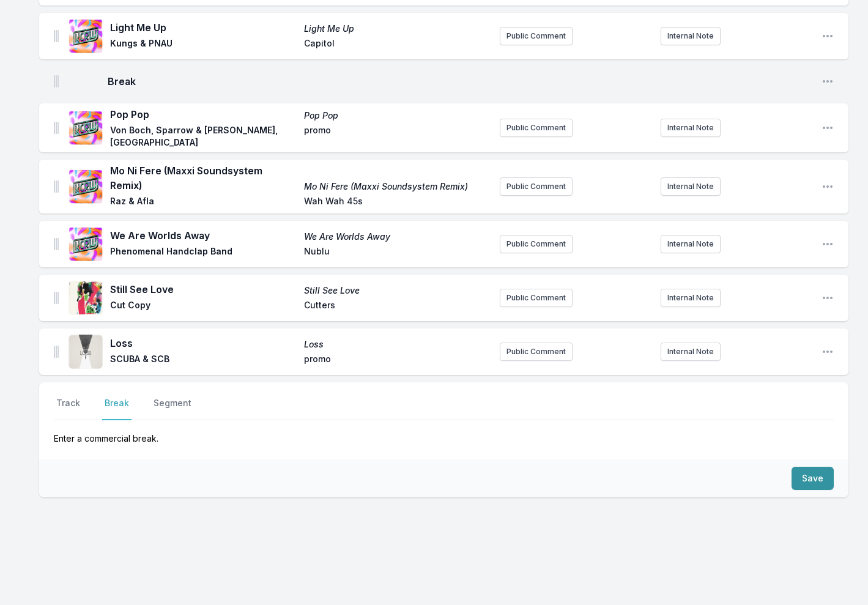 This screenshot has width=868, height=605. What do you see at coordinates (203, 253) in the screenshot?
I see `span: Phenomenal Handclap Band` at bounding box center [203, 253].